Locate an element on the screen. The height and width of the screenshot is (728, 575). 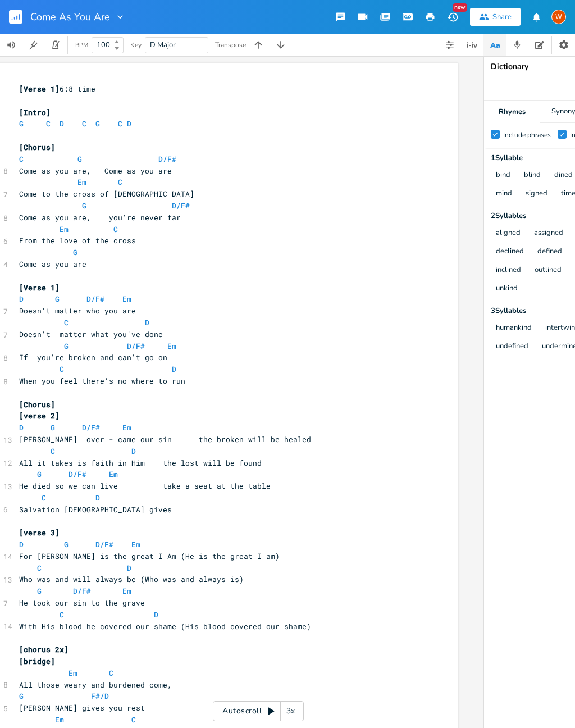
span: 6:8 time is located at coordinates (57, 89).